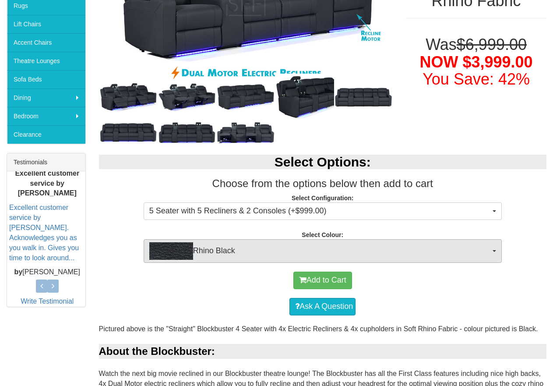 The height and width of the screenshot is (386, 553). Describe the element at coordinates (323, 162) in the screenshot. I see `b: Select Options:` at that location.